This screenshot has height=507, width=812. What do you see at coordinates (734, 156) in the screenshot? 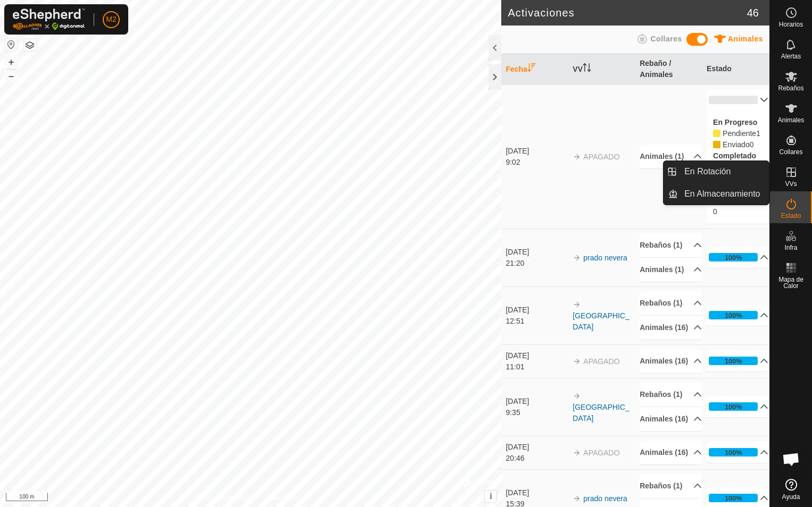
I see `label: Completado` at bounding box center [734, 156].